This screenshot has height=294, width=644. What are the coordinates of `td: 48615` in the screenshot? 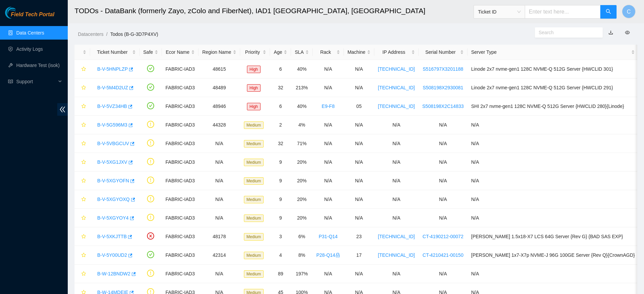 It's located at (219, 69).